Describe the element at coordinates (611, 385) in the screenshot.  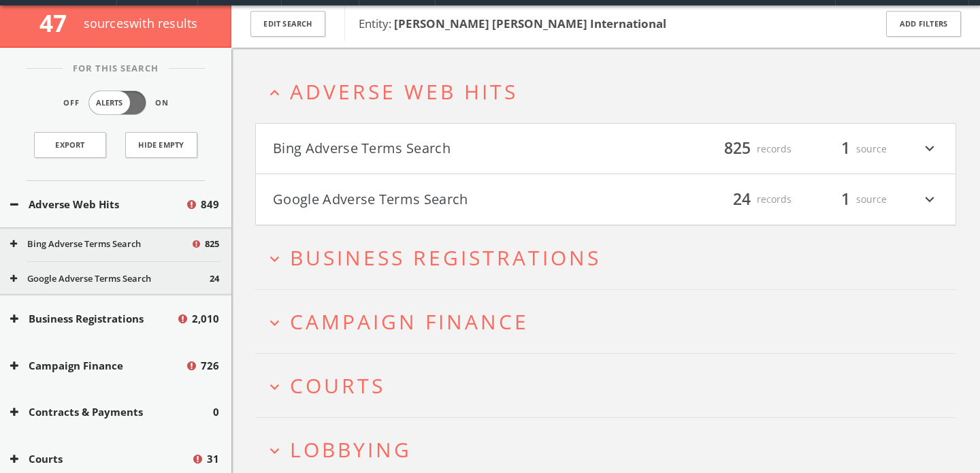
I see `button: expand_moreCourts` at that location.